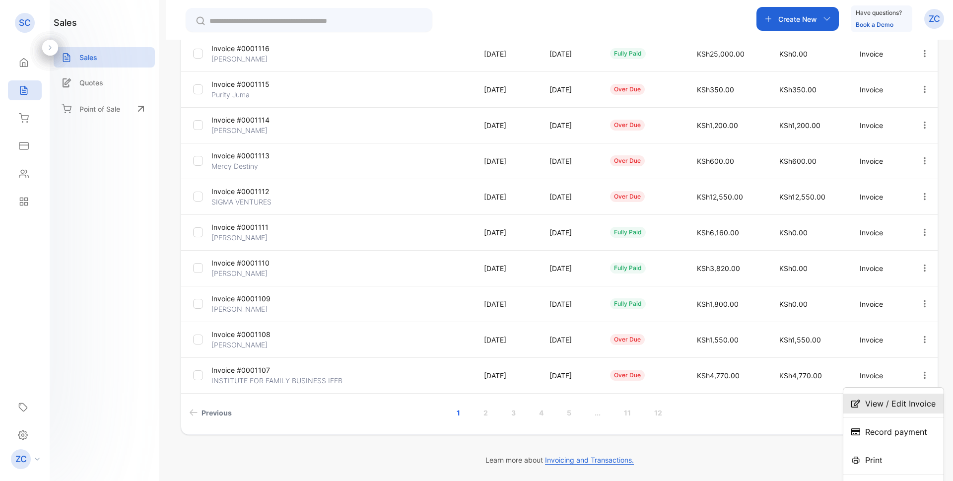  I want to click on h1: sales, so click(65, 22).